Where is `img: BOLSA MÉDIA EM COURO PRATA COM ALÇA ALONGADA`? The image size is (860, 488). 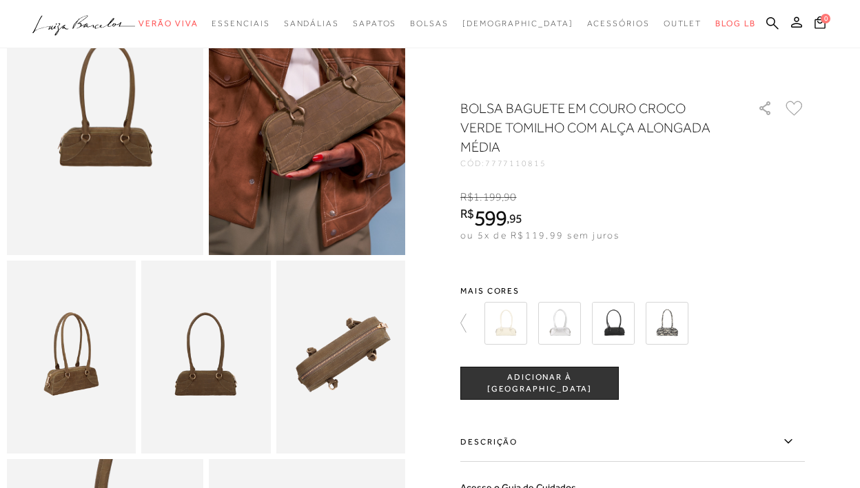
img: BOLSA MÉDIA EM COURO PRATA COM ALÇA ALONGADA is located at coordinates (559, 323).